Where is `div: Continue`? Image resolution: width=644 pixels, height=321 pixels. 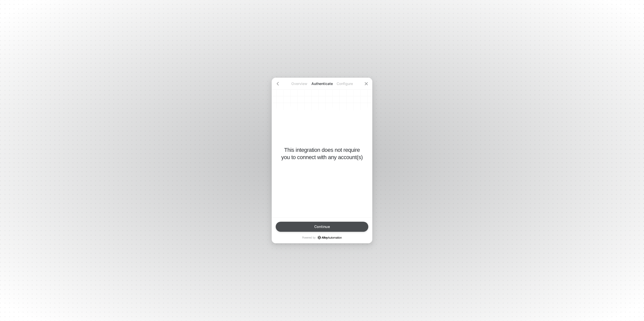
div: Continue is located at coordinates (322, 226).